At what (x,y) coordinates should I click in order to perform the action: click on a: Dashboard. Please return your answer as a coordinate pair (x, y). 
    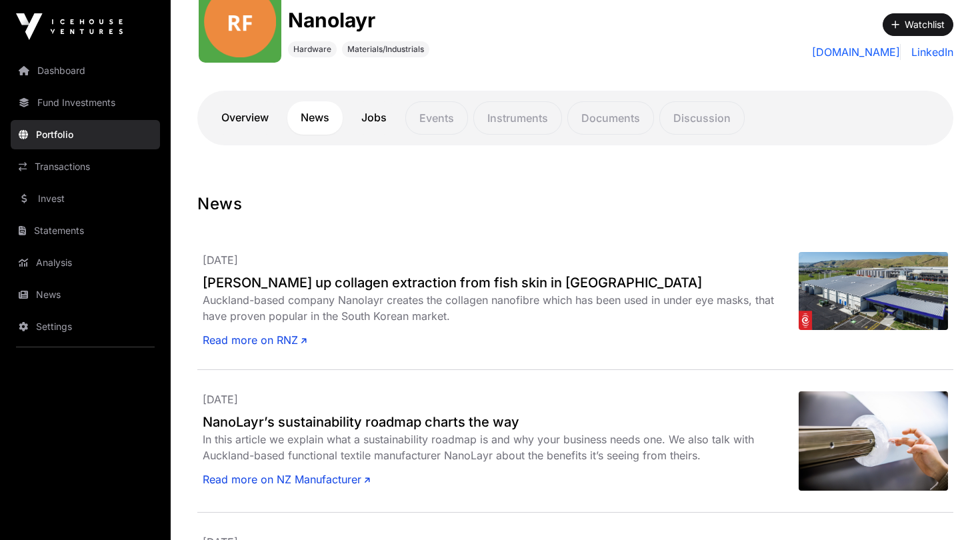
    Looking at the image, I should click on (85, 71).